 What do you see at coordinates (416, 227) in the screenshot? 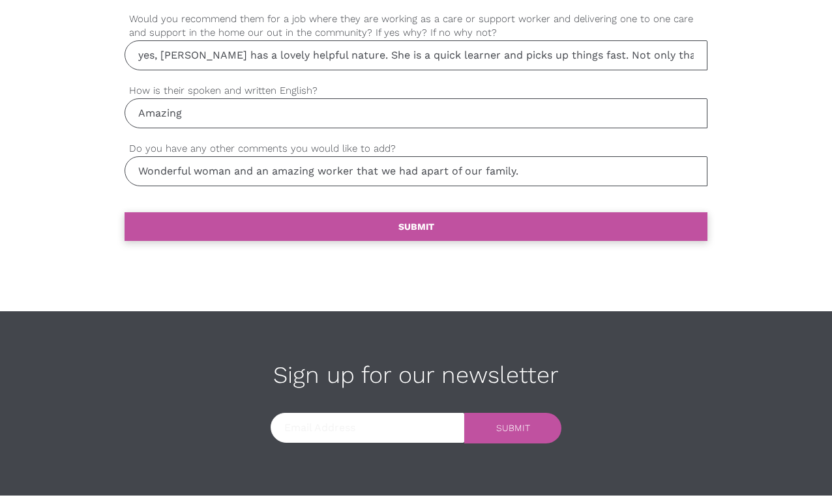
I see `b: SUBMIT` at bounding box center [416, 227].